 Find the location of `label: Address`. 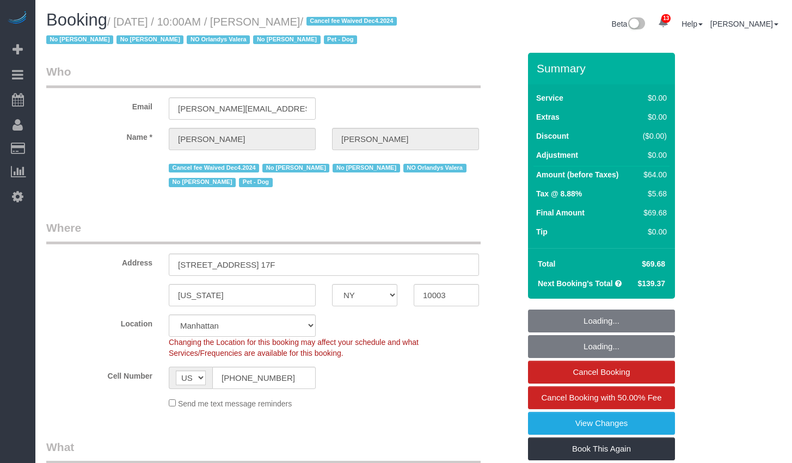

label: Address is located at coordinates (99, 261).